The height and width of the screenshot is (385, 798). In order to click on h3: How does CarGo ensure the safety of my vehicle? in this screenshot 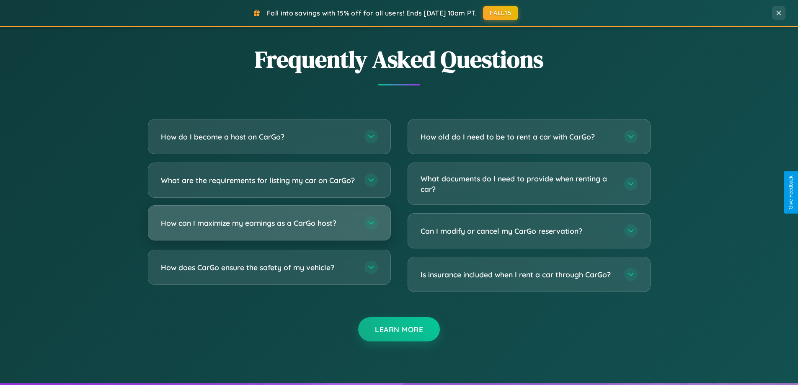, I will do `click(258, 267)`.